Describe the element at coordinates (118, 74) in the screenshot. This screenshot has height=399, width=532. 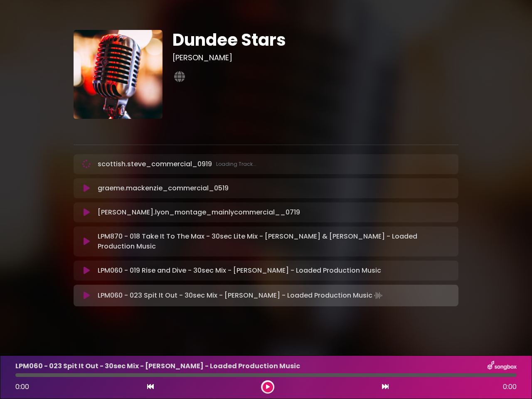
I see `img: aM3QKArqTueG8dwo5ilj` at that location.